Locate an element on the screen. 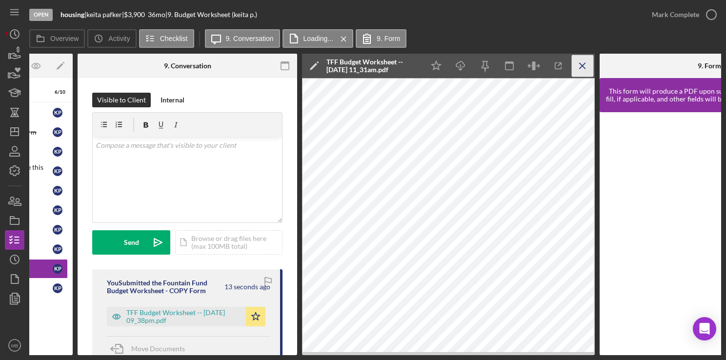  label: Loading... is located at coordinates (318, 39).